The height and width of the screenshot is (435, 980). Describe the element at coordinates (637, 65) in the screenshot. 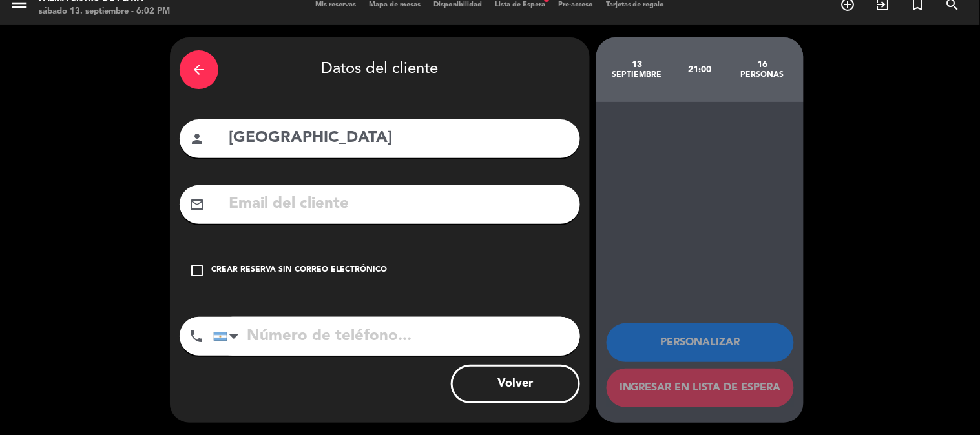

I see `div: 13` at that location.